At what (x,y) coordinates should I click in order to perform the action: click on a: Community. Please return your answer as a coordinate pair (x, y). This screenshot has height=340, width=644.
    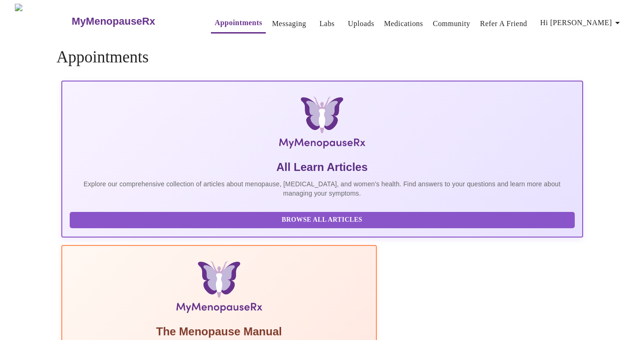
    Looking at the image, I should click on (451, 24).